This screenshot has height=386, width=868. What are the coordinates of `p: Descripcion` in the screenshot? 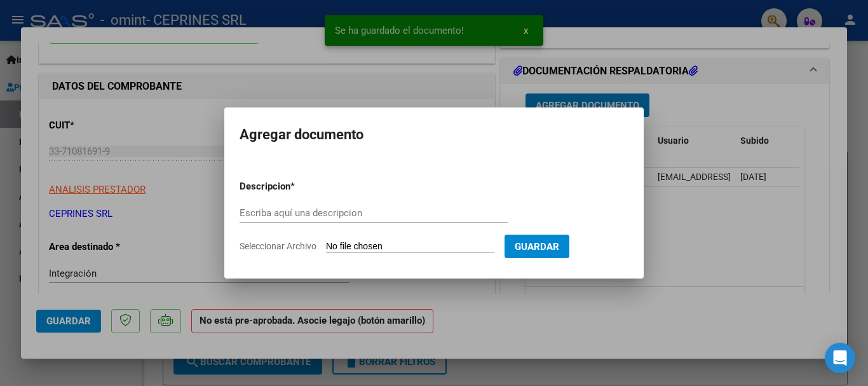 It's located at (298, 186).